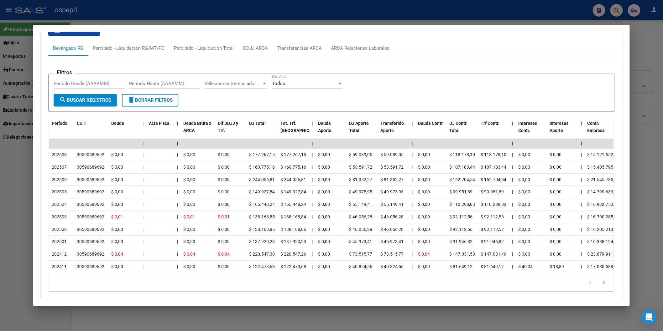  Describe the element at coordinates (262, 180) in the screenshot. I see `span: $ 244.056,81` at that location.